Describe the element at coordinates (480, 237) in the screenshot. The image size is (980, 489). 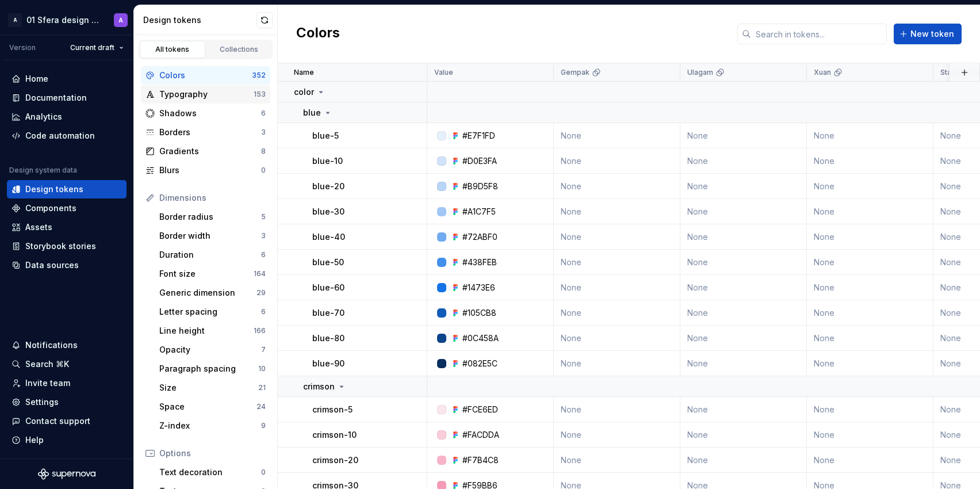
I see `div: #72ABF0` at that location.